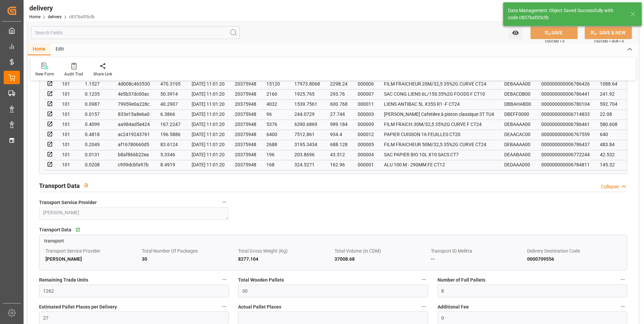 The height and width of the screenshot is (324, 644). Describe the element at coordinates (623, 279) in the screenshot. I see `button: Number of Full Pallets` at that location.